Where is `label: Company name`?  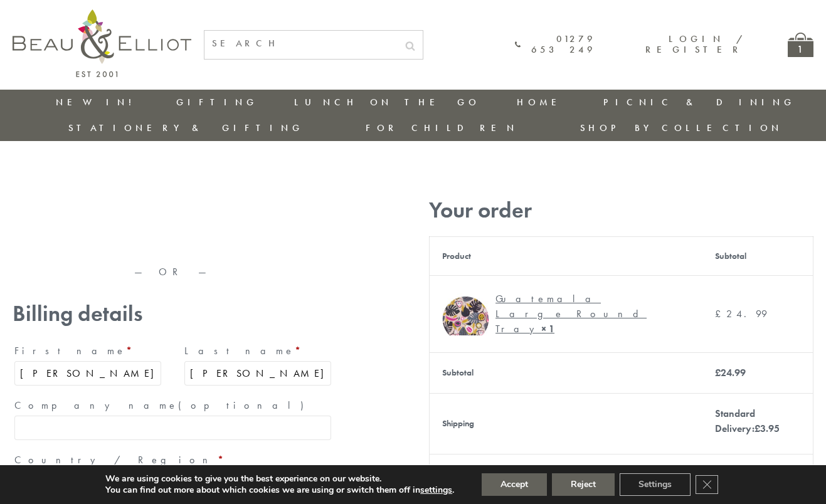 label: Company name is located at coordinates (173, 406).